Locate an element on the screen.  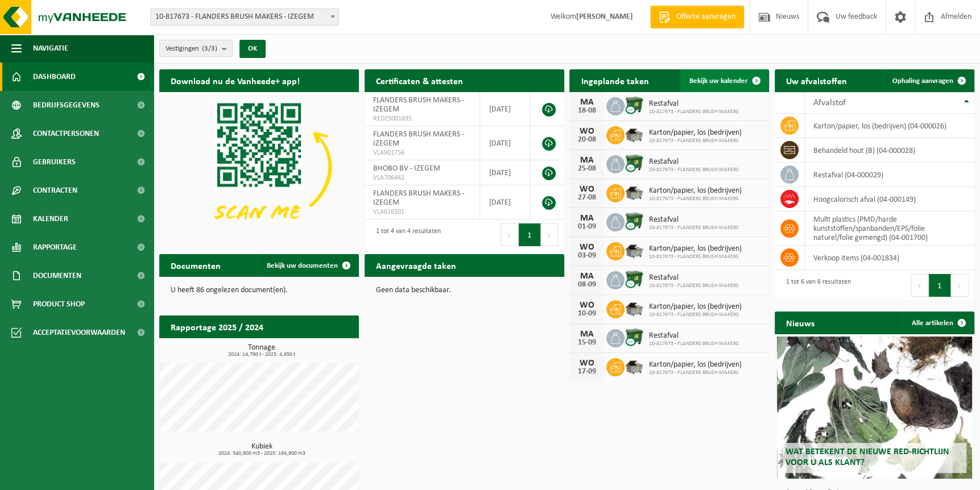
span: VLA901756 is located at coordinates (422, 153).